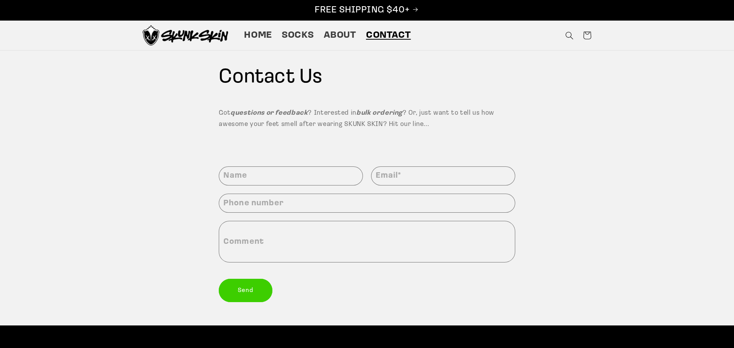 This screenshot has width=734, height=348. Describe the element at coordinates (569, 35) in the screenshot. I see `summary: Search` at that location.